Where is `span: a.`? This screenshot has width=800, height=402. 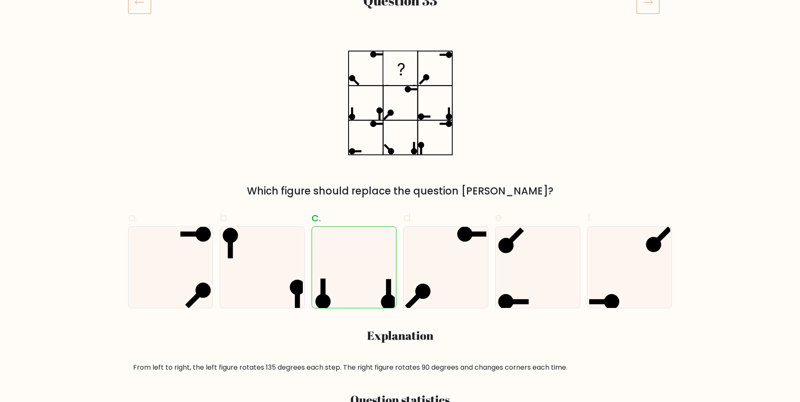 span: a. is located at coordinates (133, 217).